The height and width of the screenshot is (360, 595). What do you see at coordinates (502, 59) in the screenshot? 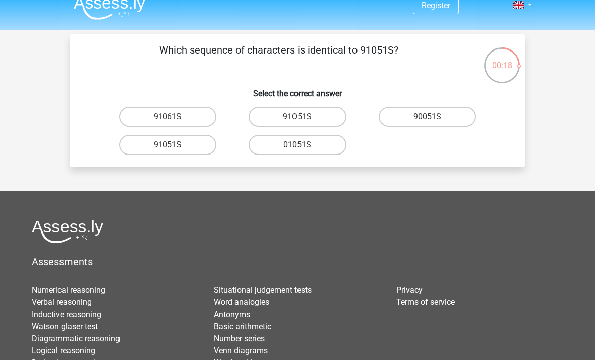
I see `div: 00:18` at bounding box center [502, 59].